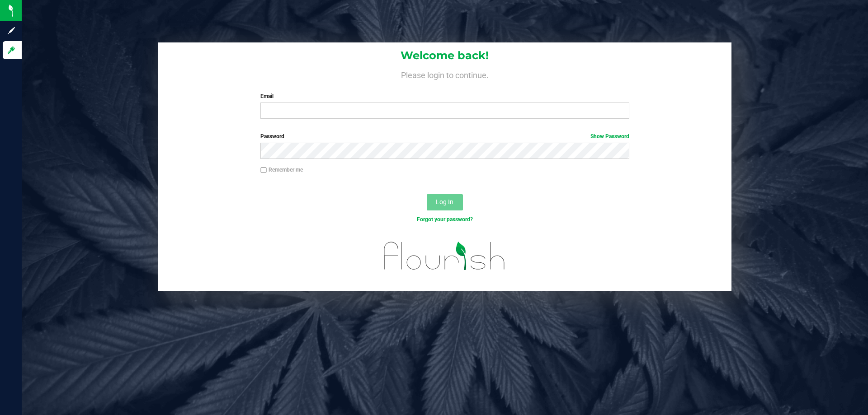 The height and width of the screenshot is (415, 868). I want to click on label: Email, so click(444, 97).